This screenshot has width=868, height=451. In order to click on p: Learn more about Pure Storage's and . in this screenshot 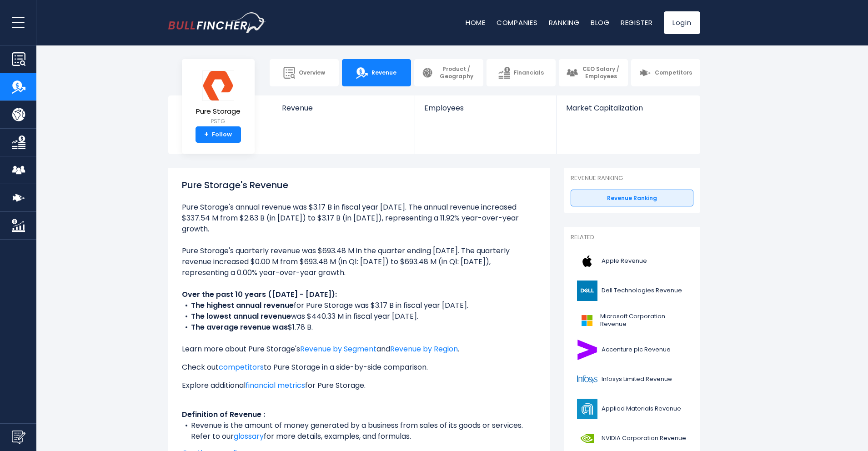, I will do `click(360, 349)`.